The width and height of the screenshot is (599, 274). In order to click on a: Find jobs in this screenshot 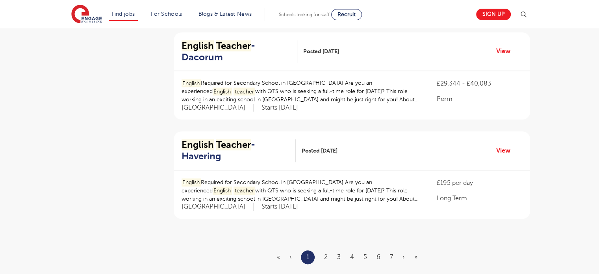, I will do `click(123, 14)`.